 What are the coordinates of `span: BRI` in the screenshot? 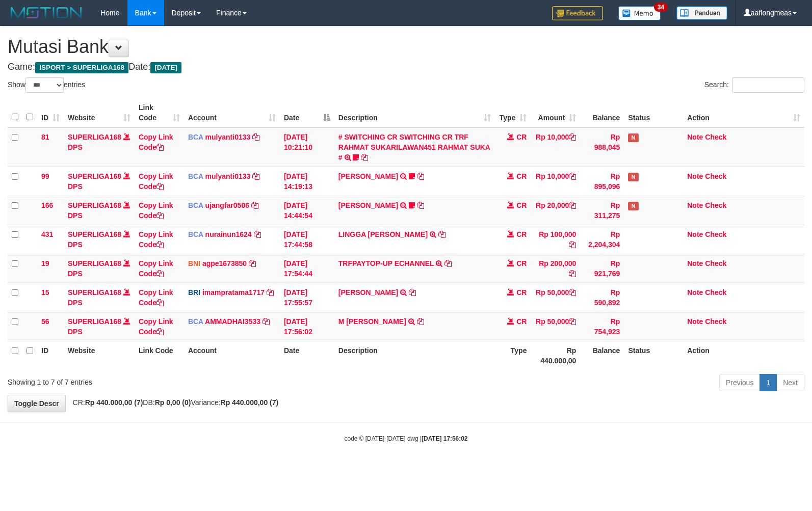 It's located at (194, 292).